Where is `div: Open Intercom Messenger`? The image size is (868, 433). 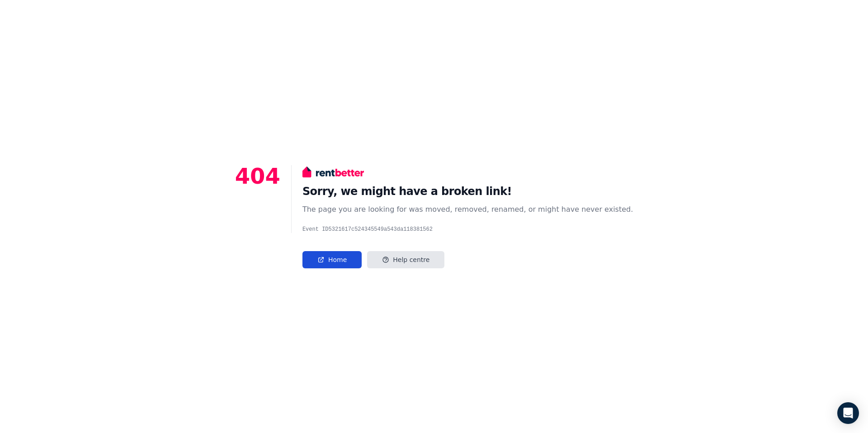 div: Open Intercom Messenger is located at coordinates (849, 413).